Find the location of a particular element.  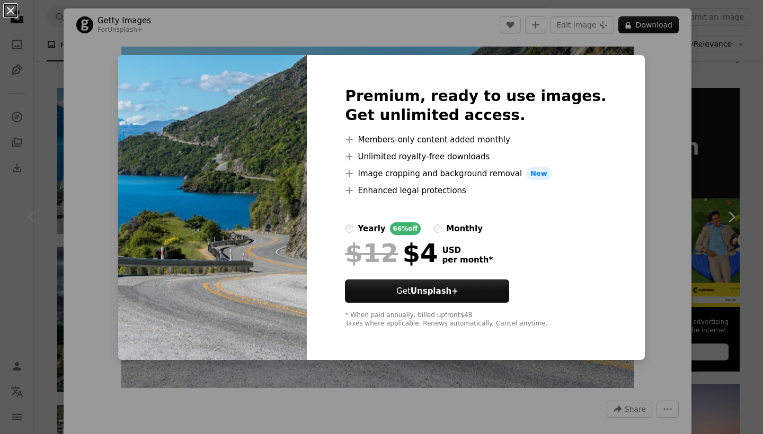

span: New is located at coordinates (539, 174).